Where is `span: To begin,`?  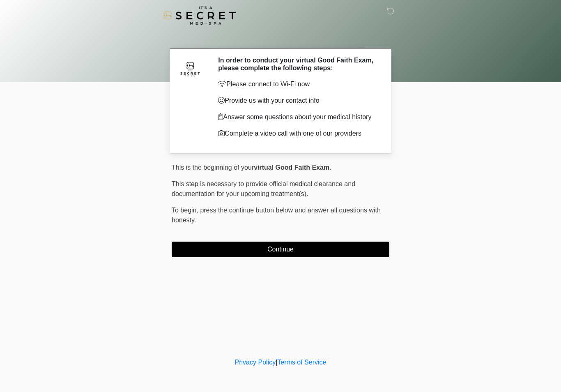
span: To begin, is located at coordinates (186, 210).